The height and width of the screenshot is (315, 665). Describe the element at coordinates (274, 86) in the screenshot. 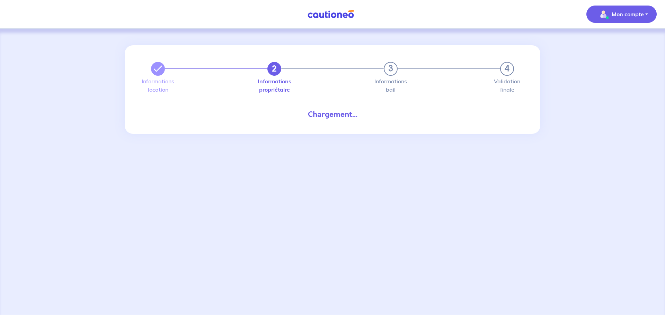

I see `label: Informations propriétaire` at that location.